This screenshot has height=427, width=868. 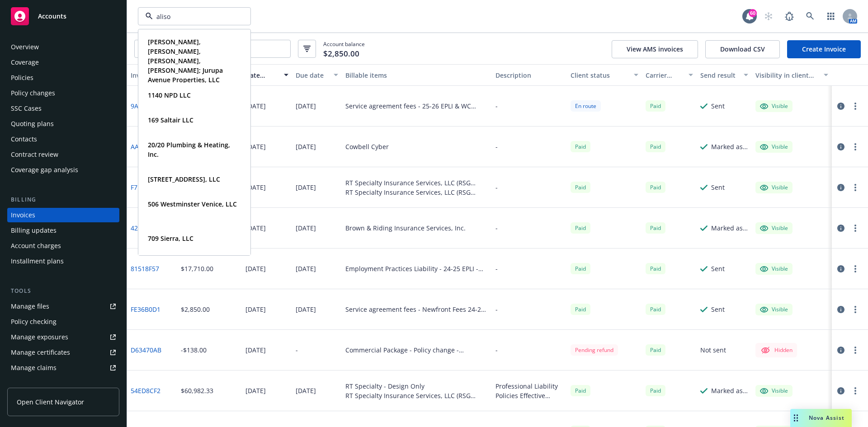 What do you see at coordinates (823, 49) in the screenshot?
I see `a: Create Invoice` at bounding box center [823, 49].